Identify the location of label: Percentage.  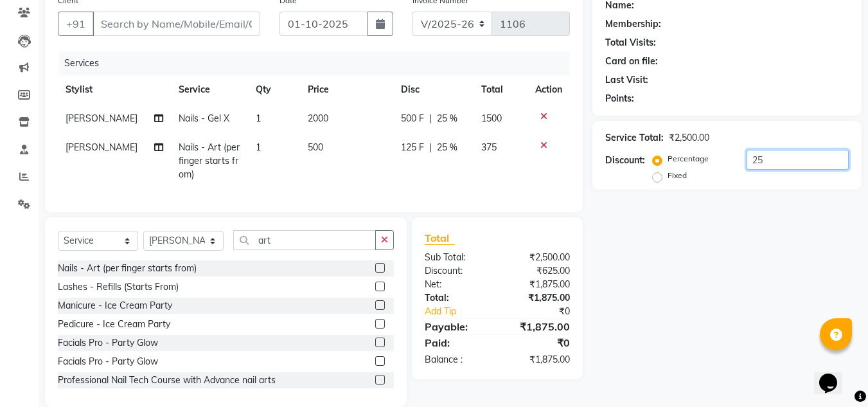
(688, 159).